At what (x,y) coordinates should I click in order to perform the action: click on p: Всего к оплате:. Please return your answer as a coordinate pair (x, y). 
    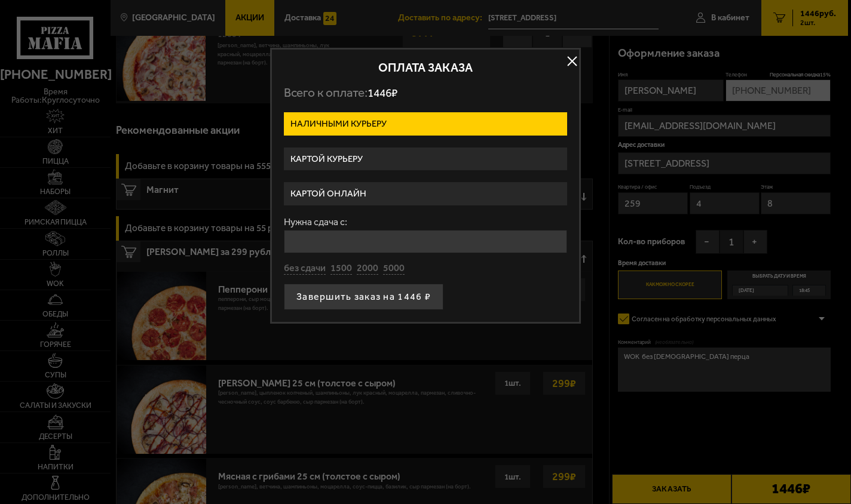
    Looking at the image, I should click on (425, 93).